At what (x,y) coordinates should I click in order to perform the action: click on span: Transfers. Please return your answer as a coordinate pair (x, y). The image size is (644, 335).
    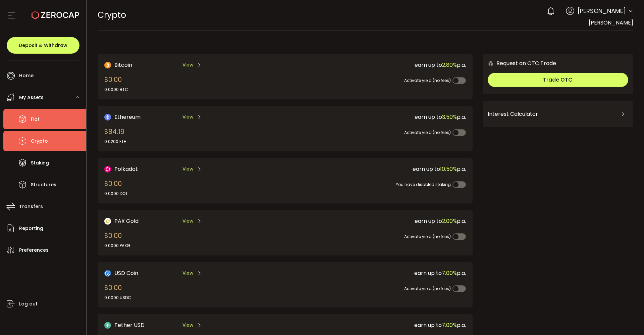
    Looking at the image, I should click on (31, 206).